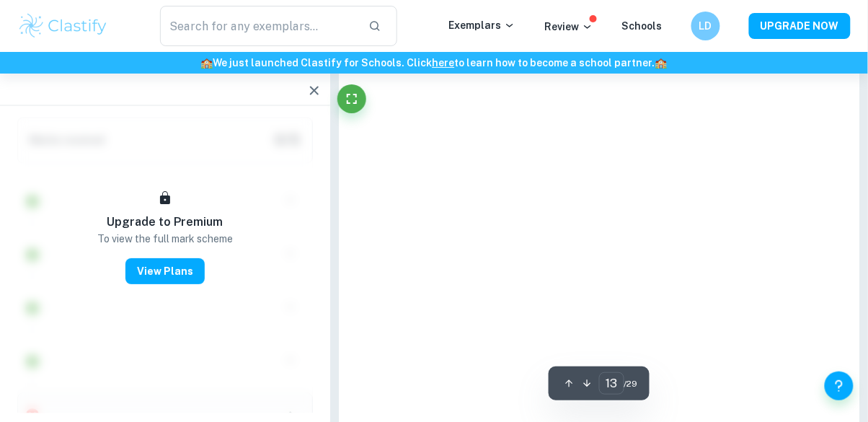  What do you see at coordinates (706, 26) in the screenshot?
I see `button: LD` at bounding box center [706, 26].